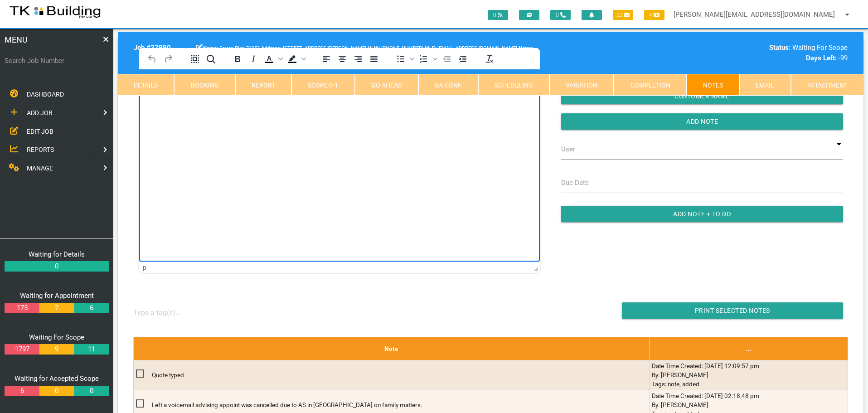  Describe the element at coordinates (733, 310) in the screenshot. I see `input: Print Selected Notes` at that location.